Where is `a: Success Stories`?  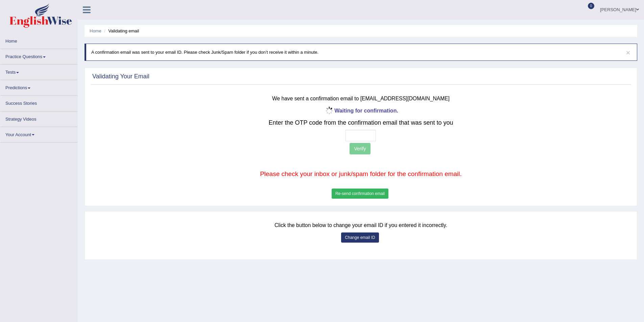
a: Success Stories is located at coordinates (39, 102).